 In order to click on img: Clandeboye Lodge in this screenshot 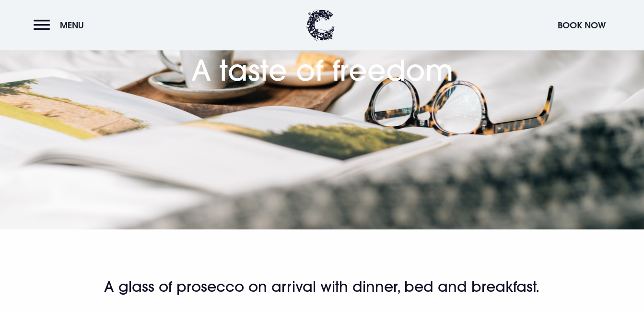, I will do `click(321, 25)`.